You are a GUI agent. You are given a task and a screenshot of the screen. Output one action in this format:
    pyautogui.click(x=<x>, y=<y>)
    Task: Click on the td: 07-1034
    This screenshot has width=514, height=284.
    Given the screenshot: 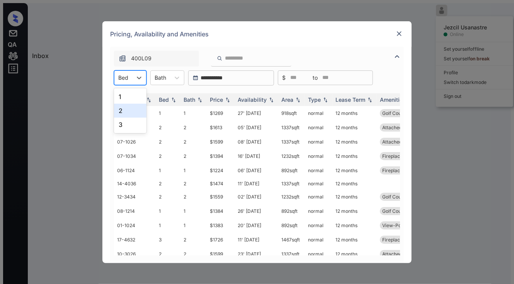 What is the action you would take?
    pyautogui.click(x=135, y=156)
    